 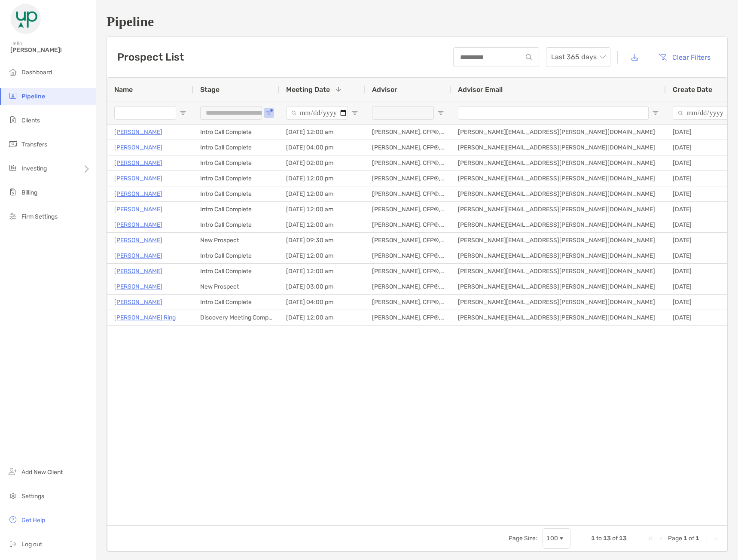 I want to click on div: Page Size, so click(x=556, y=538).